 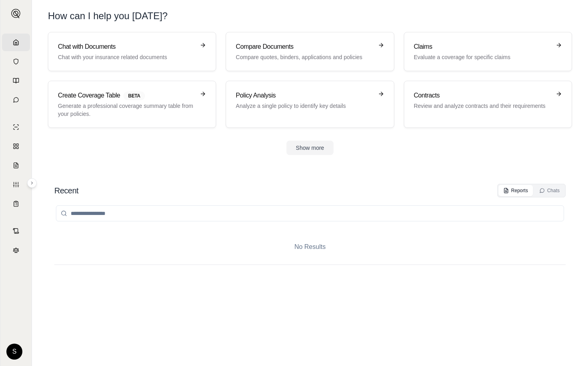 I want to click on div: No Results, so click(x=310, y=247).